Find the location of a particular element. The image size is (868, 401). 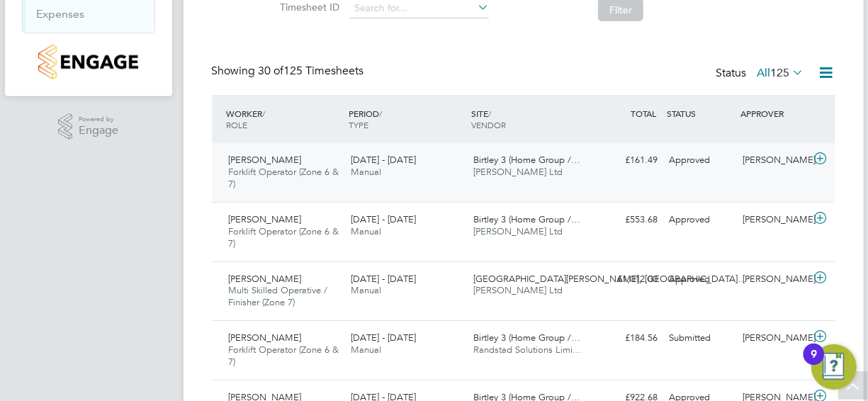

a: Powered byEngage is located at coordinates (88, 127).